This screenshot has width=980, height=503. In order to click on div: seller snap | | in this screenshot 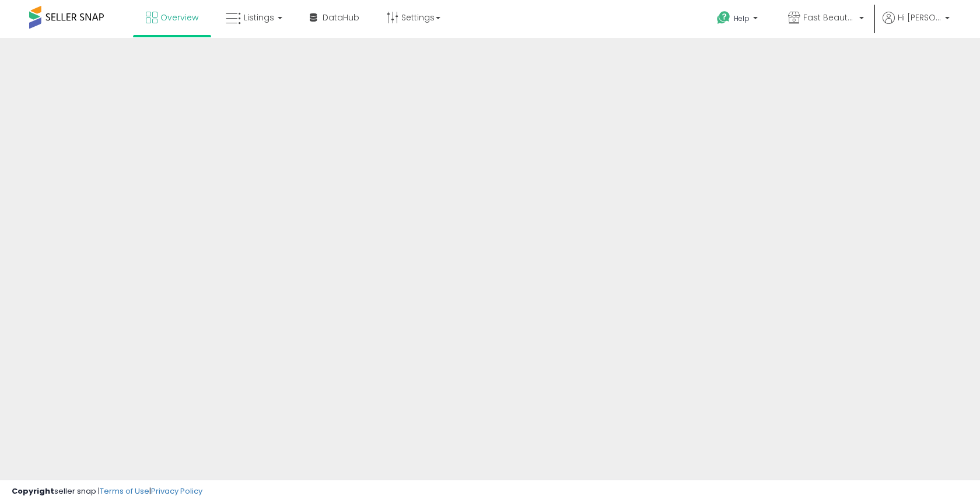, I will do `click(107, 491)`.